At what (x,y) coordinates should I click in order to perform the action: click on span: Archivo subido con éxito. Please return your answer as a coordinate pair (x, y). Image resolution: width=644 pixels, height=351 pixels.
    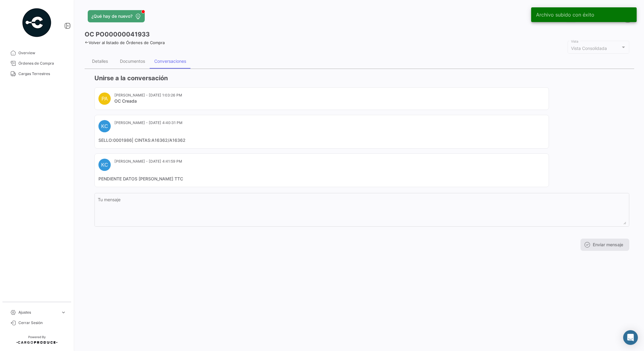
    Looking at the image, I should click on (565, 15).